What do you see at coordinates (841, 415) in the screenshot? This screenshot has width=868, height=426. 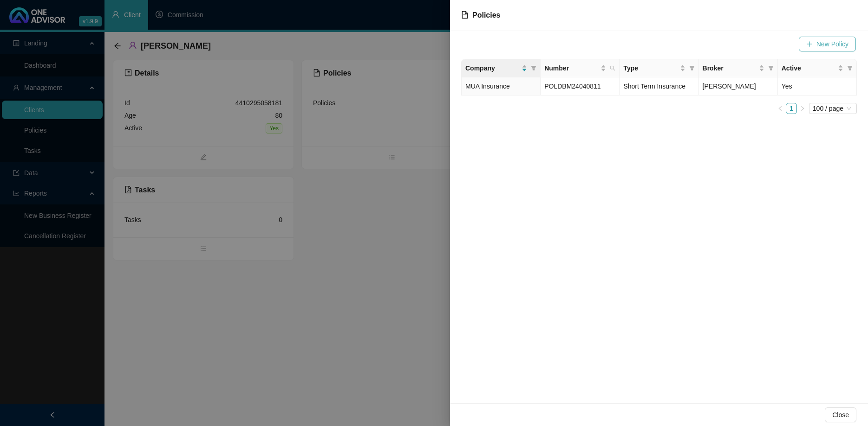 I see `span: Close` at bounding box center [841, 415].